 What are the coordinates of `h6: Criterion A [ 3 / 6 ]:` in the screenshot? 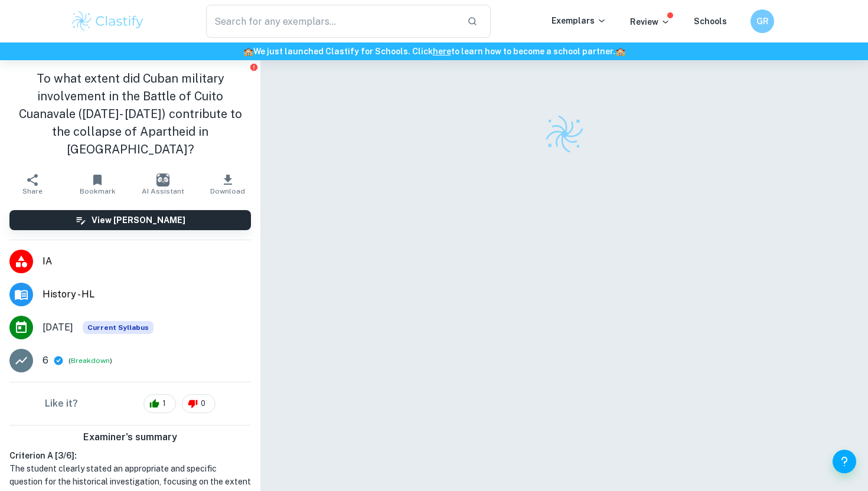 It's located at (130, 456).